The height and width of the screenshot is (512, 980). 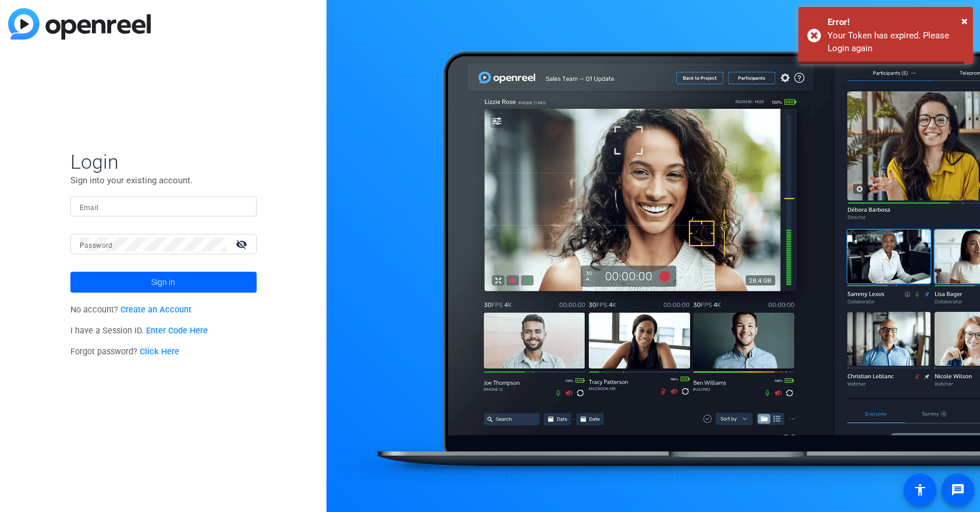 I want to click on input: Enter Email Address, so click(x=164, y=207).